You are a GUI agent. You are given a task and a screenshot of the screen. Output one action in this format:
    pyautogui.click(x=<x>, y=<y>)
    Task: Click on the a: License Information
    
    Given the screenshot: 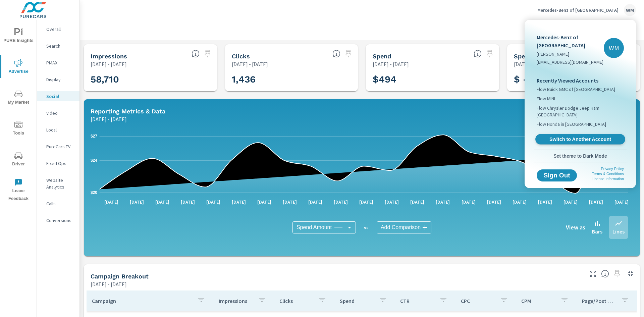 What is the action you would take?
    pyautogui.click(x=608, y=179)
    